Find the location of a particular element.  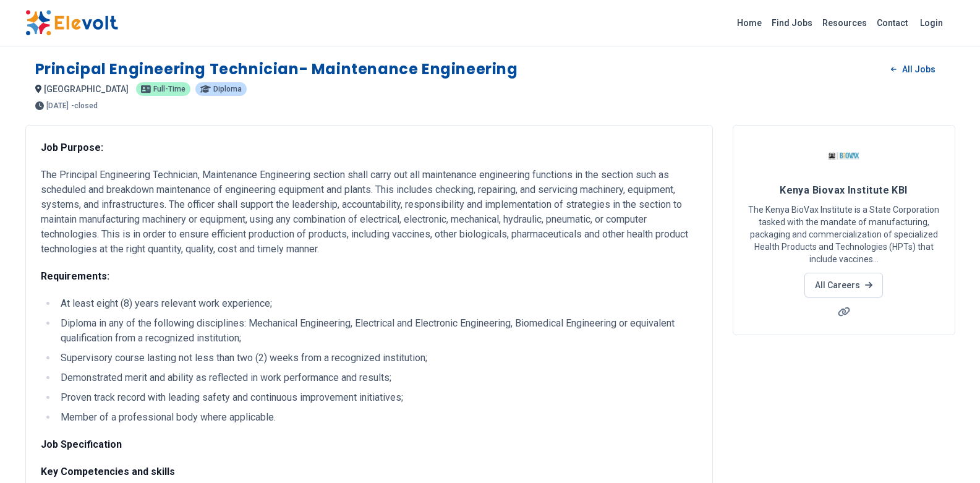

strong: Job Purpose: is located at coordinates (72, 147).